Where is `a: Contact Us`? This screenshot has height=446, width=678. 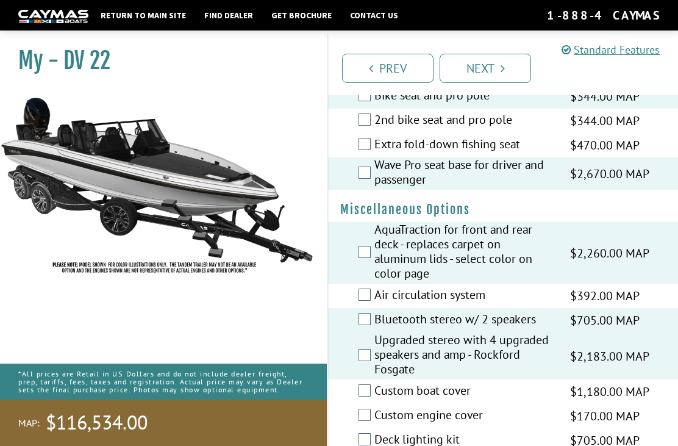
a: Contact Us is located at coordinates (374, 15).